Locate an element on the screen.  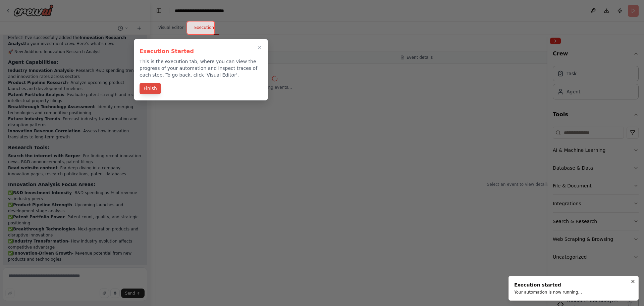
button: Finish is located at coordinates (151, 89).